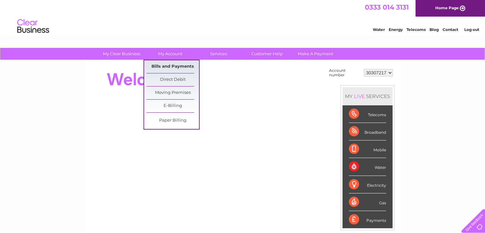  What do you see at coordinates (267, 54) in the screenshot?
I see `a: Customer Help` at bounding box center [267, 54].